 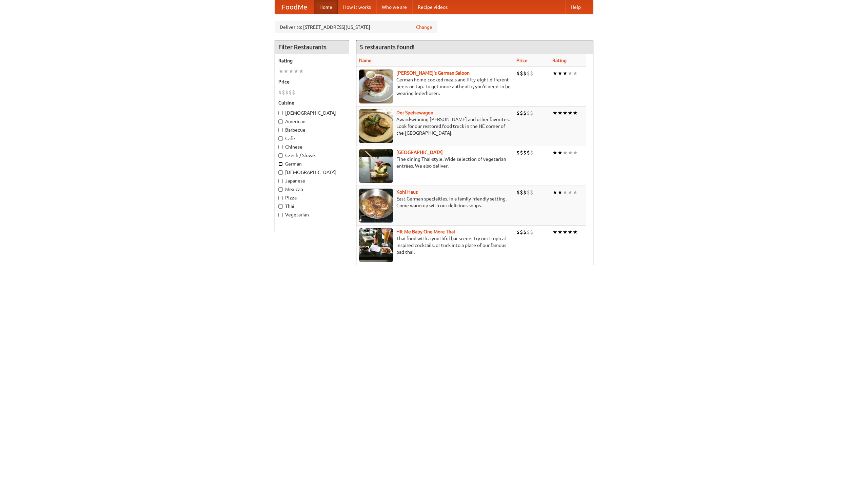 I want to click on p: East German specialties, in a family-friendly setting. Come warm up with our delicious soups., so click(x=435, y=202).